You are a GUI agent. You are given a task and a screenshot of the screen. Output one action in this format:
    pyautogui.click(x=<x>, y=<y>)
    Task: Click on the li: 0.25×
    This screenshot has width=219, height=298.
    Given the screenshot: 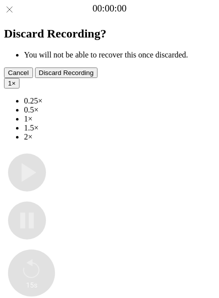 What is the action you would take?
    pyautogui.click(x=119, y=101)
    